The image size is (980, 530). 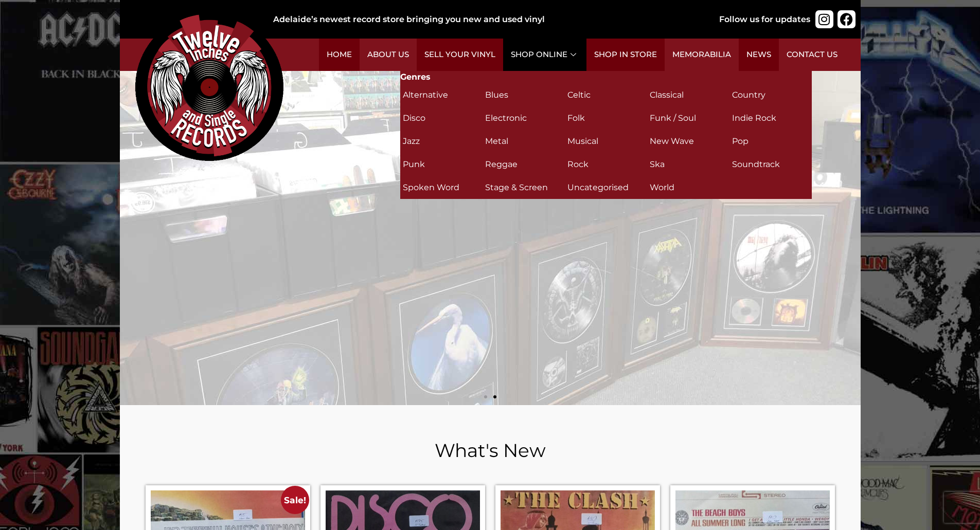 What do you see at coordinates (812, 55) in the screenshot?
I see `a: Contact Us` at bounding box center [812, 55].